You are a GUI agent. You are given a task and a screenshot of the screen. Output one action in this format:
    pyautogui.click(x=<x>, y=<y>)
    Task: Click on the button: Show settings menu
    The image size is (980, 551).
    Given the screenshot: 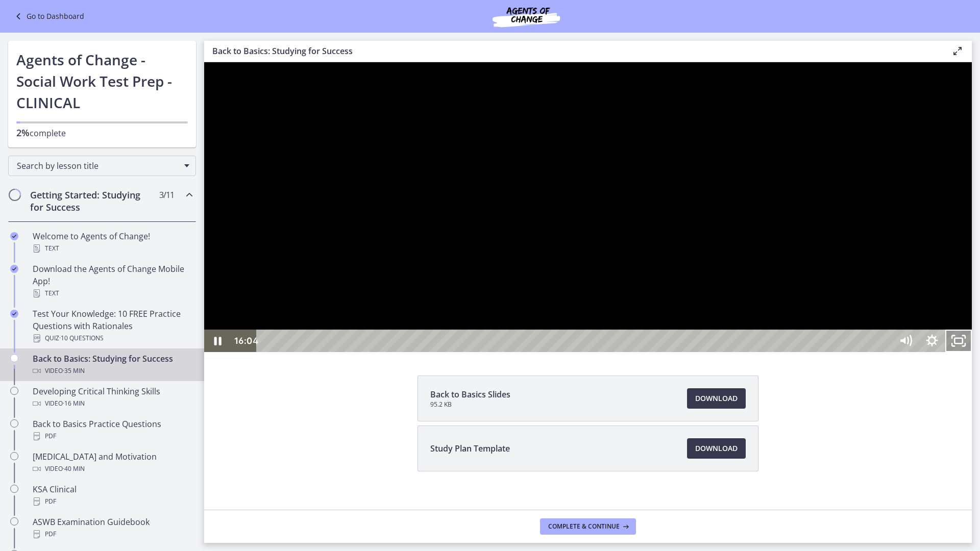 What is the action you would take?
    pyautogui.click(x=728, y=278)
    